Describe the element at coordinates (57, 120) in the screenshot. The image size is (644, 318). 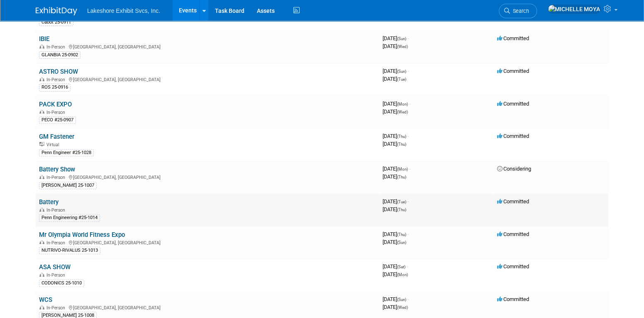
I see `div: PECO #25-0907` at that location.